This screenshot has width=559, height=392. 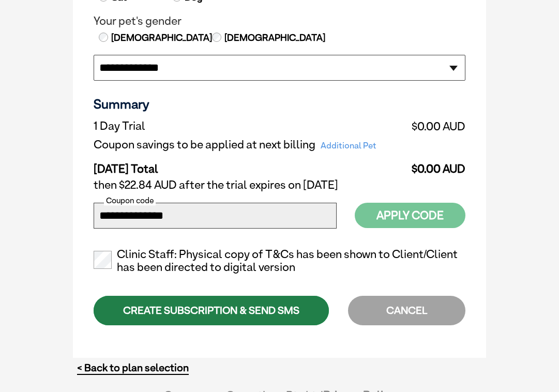 I want to click on a: < Back to plan selection, so click(x=133, y=368).